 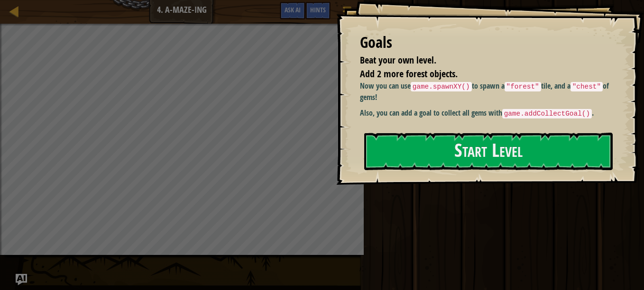 I want to click on code: game.addCollectGoal(), so click(x=547, y=114).